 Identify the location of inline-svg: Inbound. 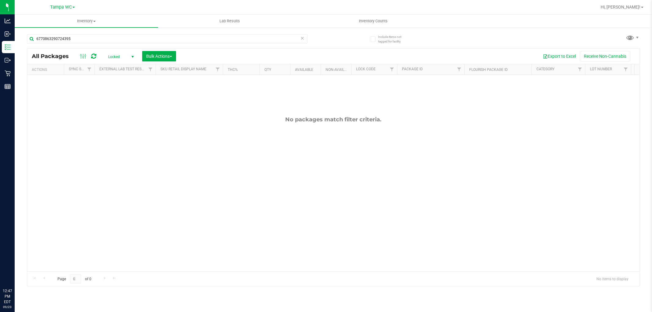
(8, 34).